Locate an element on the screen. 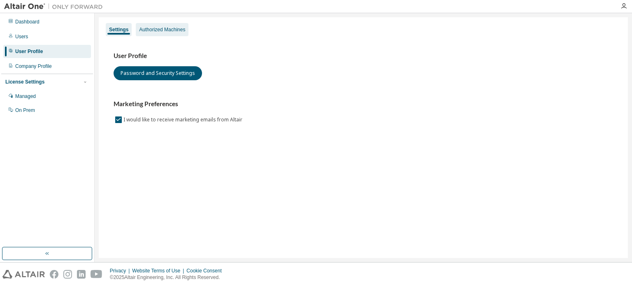 This screenshot has width=632, height=286. div: Settings is located at coordinates (118, 30).